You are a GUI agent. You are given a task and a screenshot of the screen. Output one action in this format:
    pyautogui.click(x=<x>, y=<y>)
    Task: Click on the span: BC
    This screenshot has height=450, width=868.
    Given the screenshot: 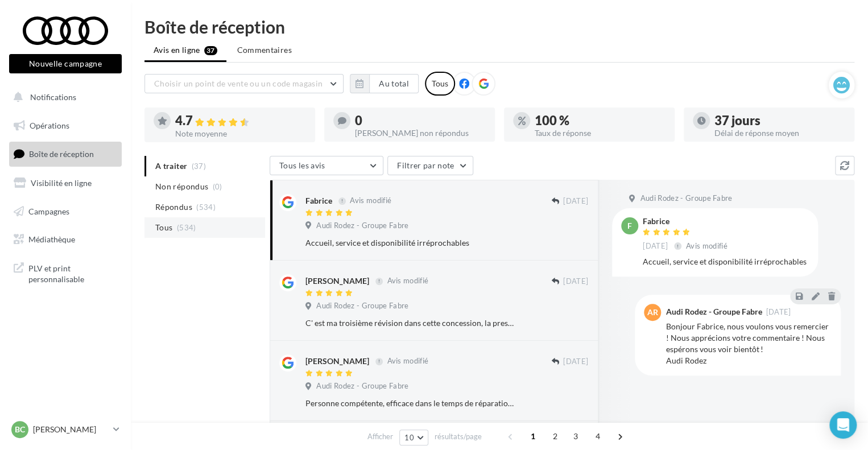 What is the action you would take?
    pyautogui.click(x=20, y=429)
    